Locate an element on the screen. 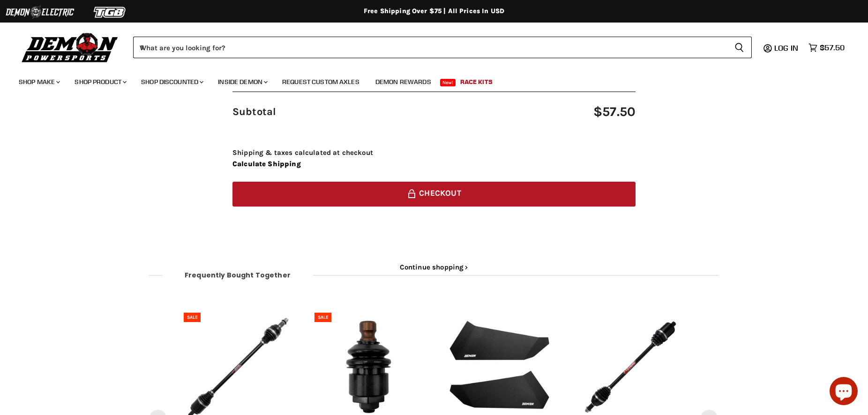  input: When autocomplete results are available use up and down arrows to review and enter to select is located at coordinates (430, 48).